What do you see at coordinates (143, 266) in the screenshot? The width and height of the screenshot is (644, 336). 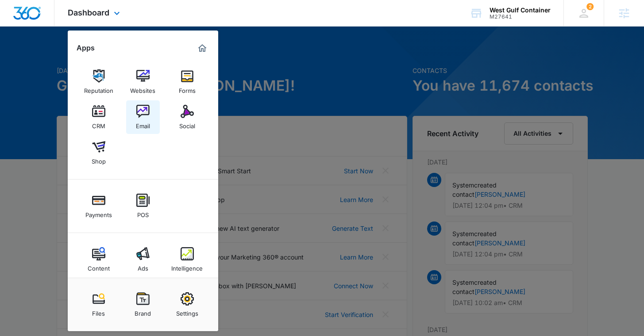 I see `div: Ads` at bounding box center [143, 266].